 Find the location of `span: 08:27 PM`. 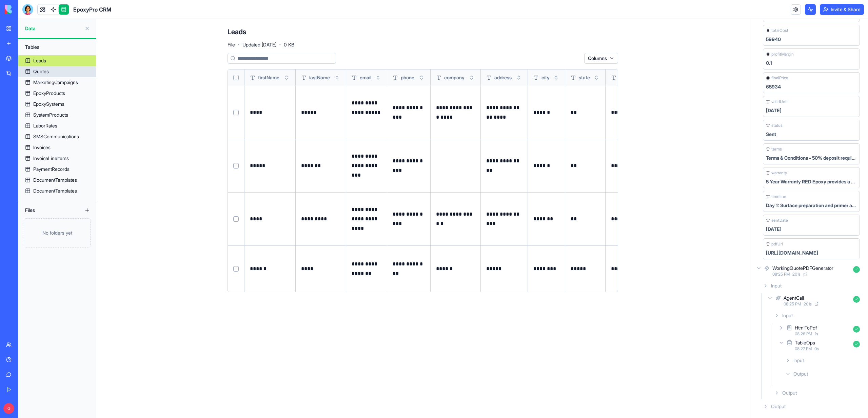

span: 08:27 PM is located at coordinates (803, 349).